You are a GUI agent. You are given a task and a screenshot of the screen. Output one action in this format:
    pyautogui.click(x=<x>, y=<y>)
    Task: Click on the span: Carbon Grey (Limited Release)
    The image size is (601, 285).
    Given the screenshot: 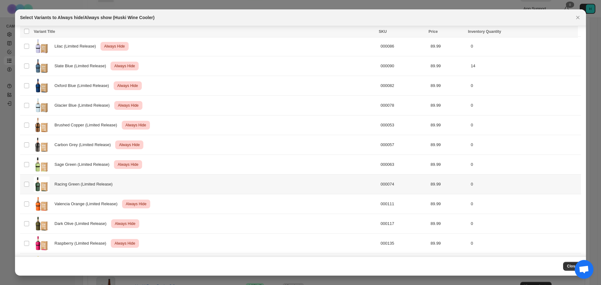 What is the action you would take?
    pyautogui.click(x=84, y=145)
    